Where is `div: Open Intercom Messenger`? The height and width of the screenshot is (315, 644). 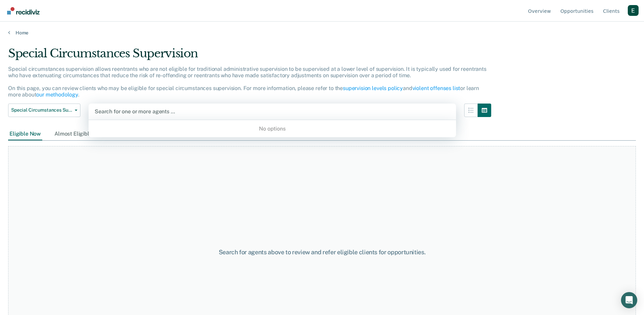
div: Open Intercom Messenger is located at coordinates (629, 300).